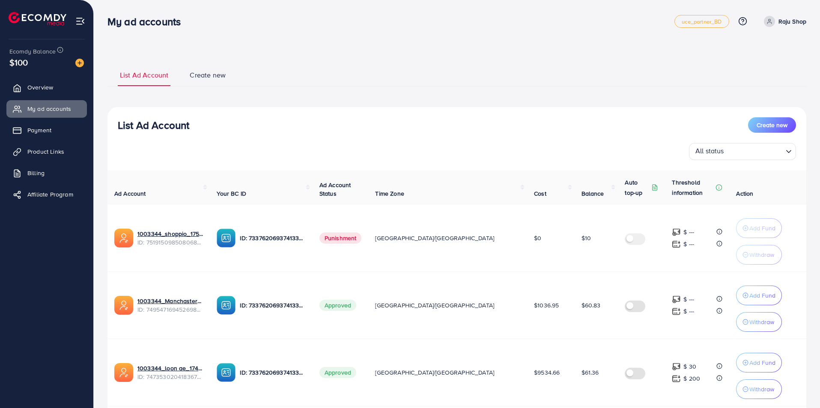  What do you see at coordinates (547, 373) in the screenshot?
I see `span: $9534.66` at bounding box center [547, 373].